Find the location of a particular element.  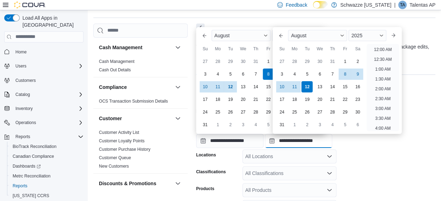

span: 2025 is located at coordinates (356, 35).